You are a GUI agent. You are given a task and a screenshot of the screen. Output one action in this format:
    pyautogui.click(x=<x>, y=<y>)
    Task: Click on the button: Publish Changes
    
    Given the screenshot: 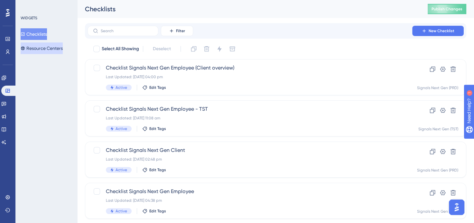 What is the action you would take?
    pyautogui.click(x=447, y=9)
    